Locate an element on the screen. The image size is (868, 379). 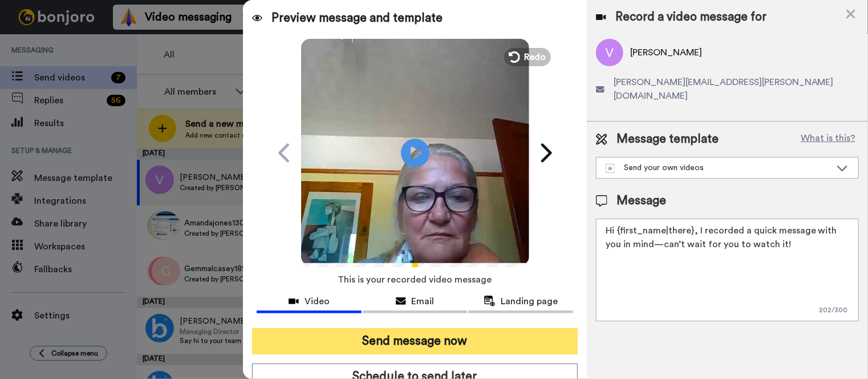
span: Email is located at coordinates (423, 301).